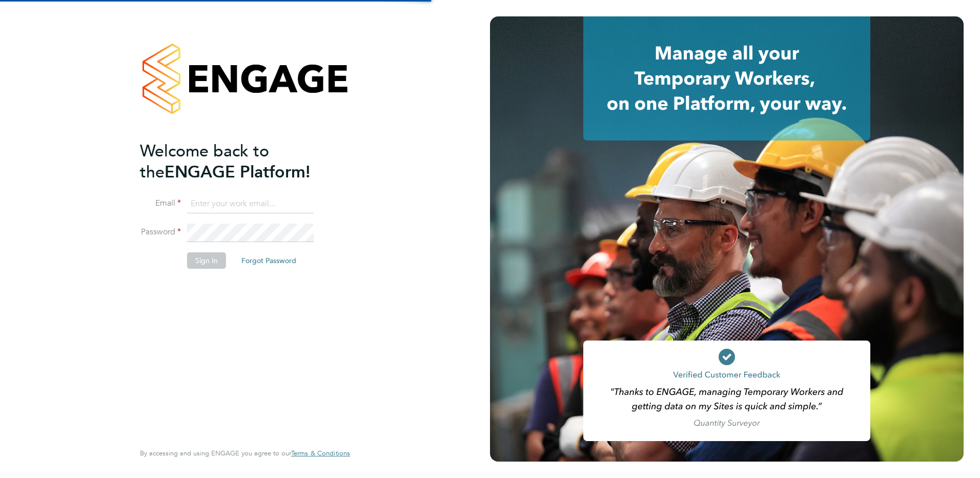 This screenshot has width=980, height=478. I want to click on span: Welcome back to the, so click(205, 162).